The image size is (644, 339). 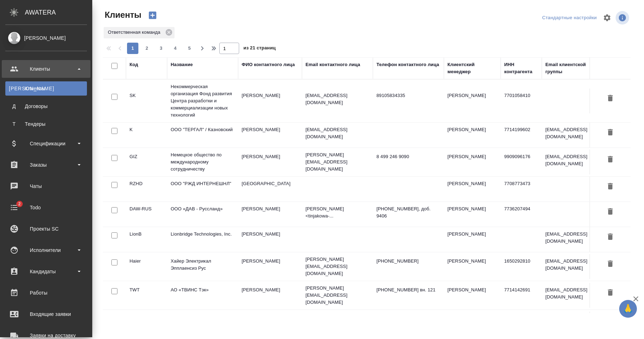 What do you see at coordinates (175, 49) in the screenshot?
I see `span: 4` at bounding box center [175, 49].